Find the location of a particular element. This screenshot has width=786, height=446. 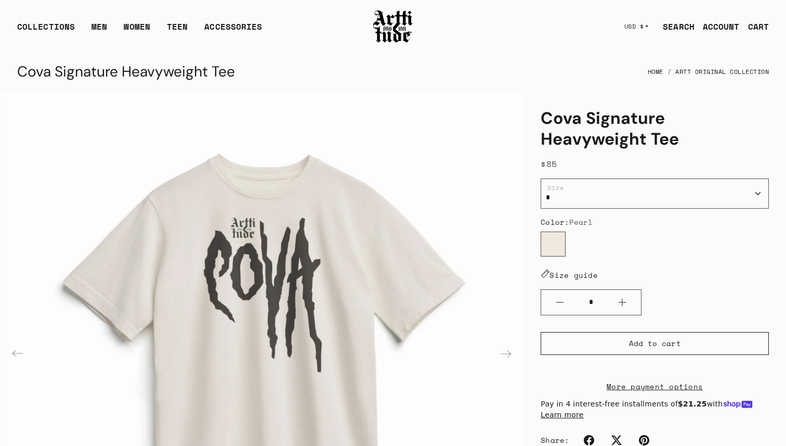

a: MEN is located at coordinates (99, 31).